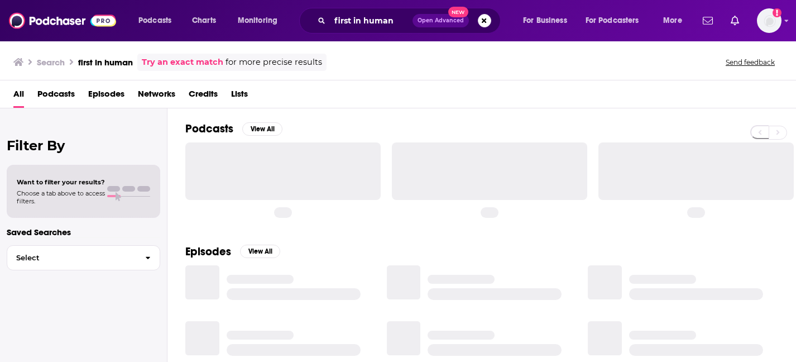  Describe the element at coordinates (62, 21) in the screenshot. I see `img: Podchaser - Follow, Share and Rate Podcasts` at that location.